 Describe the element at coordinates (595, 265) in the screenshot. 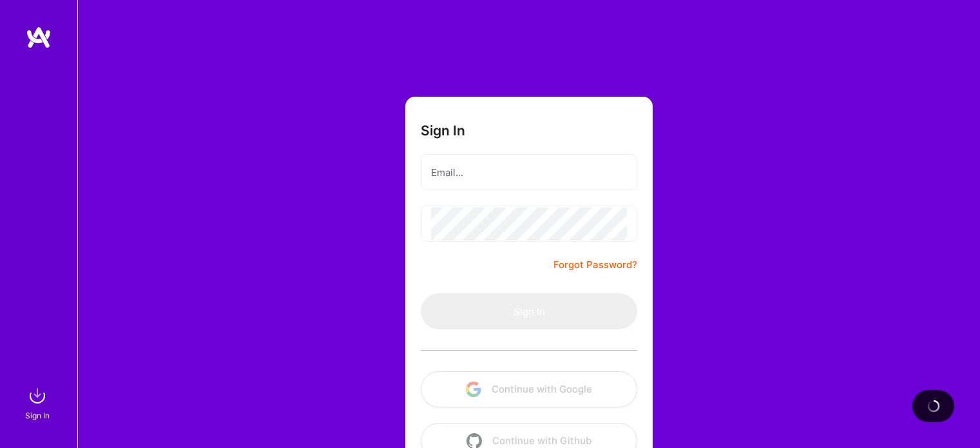

I see `a: Forgot Password?` at that location.